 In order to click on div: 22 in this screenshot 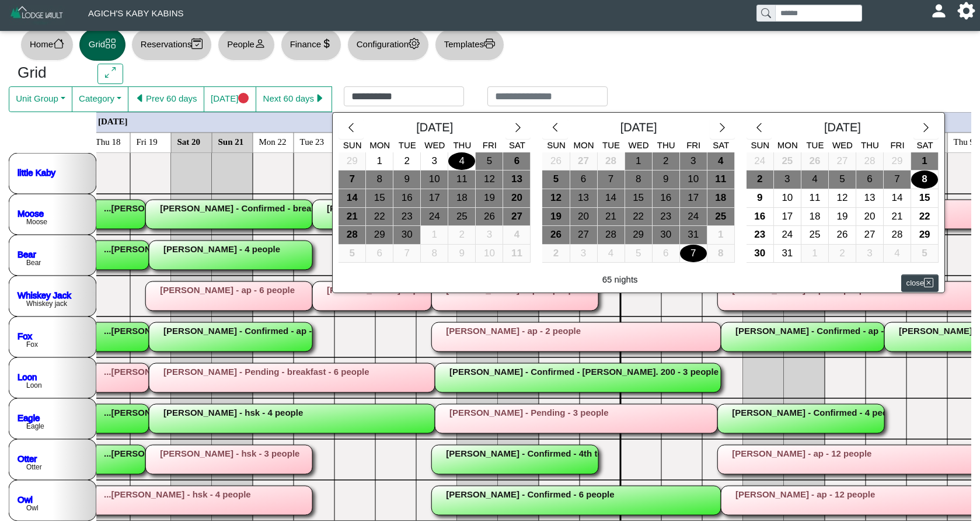, I will do `click(638, 217)`.